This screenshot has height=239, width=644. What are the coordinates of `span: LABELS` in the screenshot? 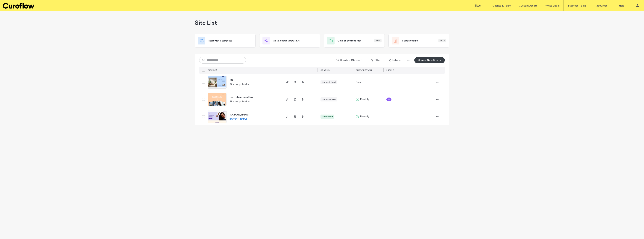 It's located at (390, 70).